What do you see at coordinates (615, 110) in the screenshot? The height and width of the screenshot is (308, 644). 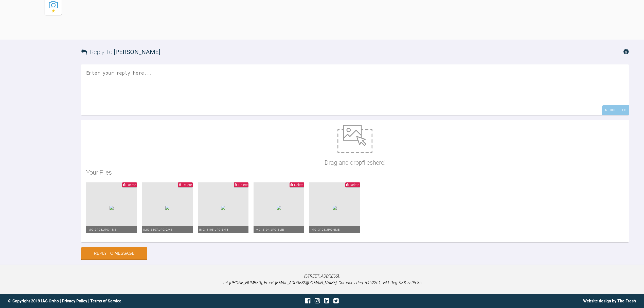 I see `div: Hide Files` at bounding box center [615, 110].